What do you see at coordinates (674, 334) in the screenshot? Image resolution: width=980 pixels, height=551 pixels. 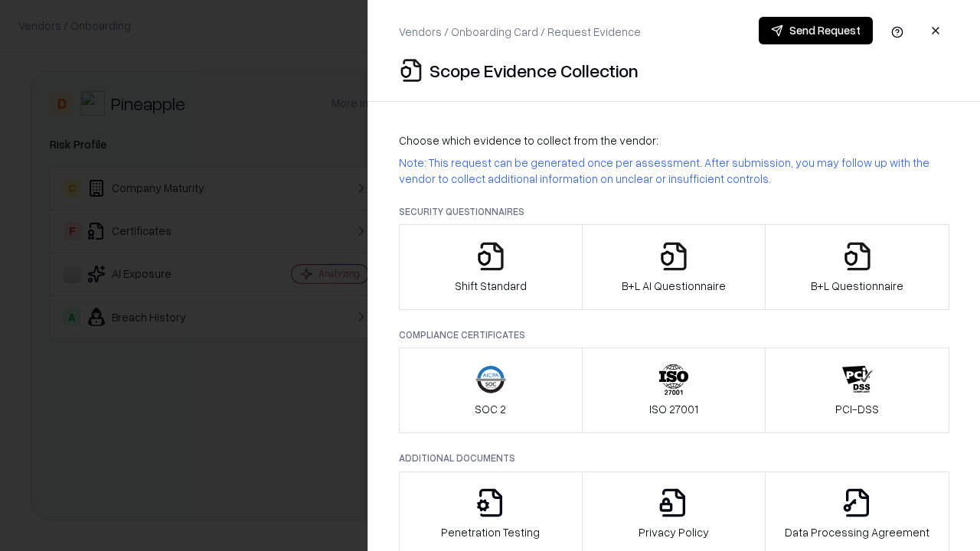 I see `p: Compliance Certificates` at bounding box center [674, 334].